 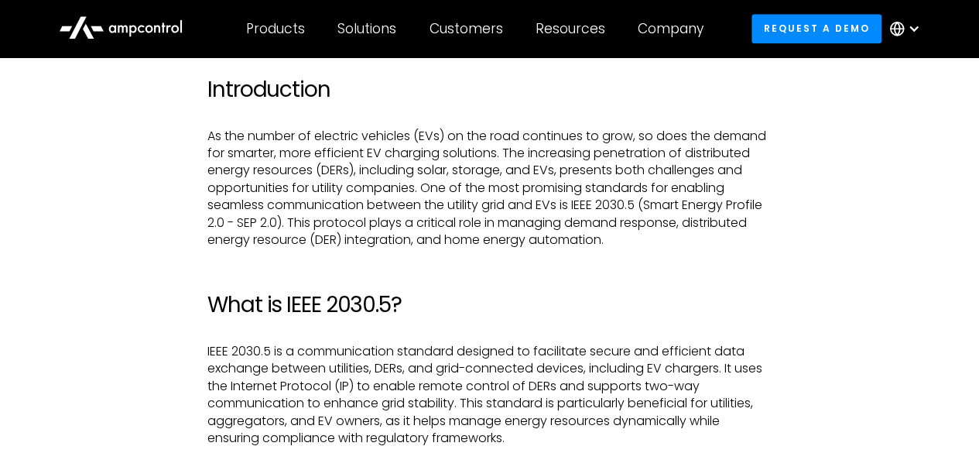 I want to click on div: Resources, so click(x=571, y=29).